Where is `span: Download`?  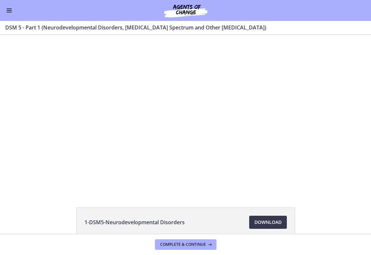
span: Download is located at coordinates (268, 222).